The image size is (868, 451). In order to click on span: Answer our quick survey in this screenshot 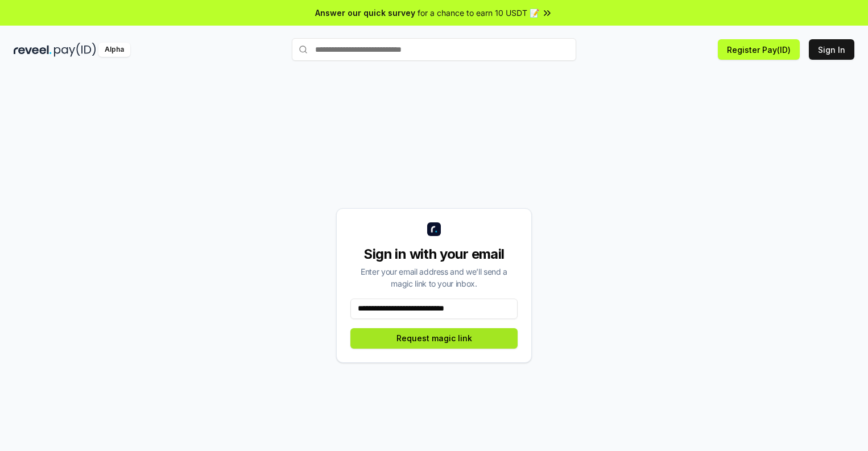, I will do `click(365, 13)`.